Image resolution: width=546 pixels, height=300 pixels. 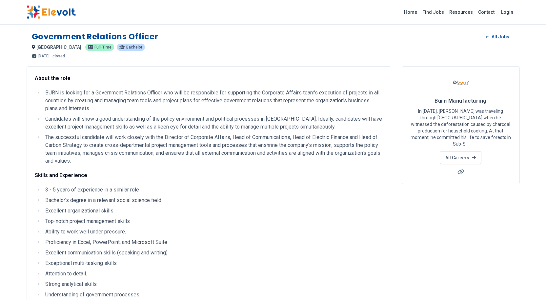 What do you see at coordinates (213, 201) in the screenshot?
I see `li: Bachelor’s degree in a relevant social science field.` at bounding box center [213, 201].